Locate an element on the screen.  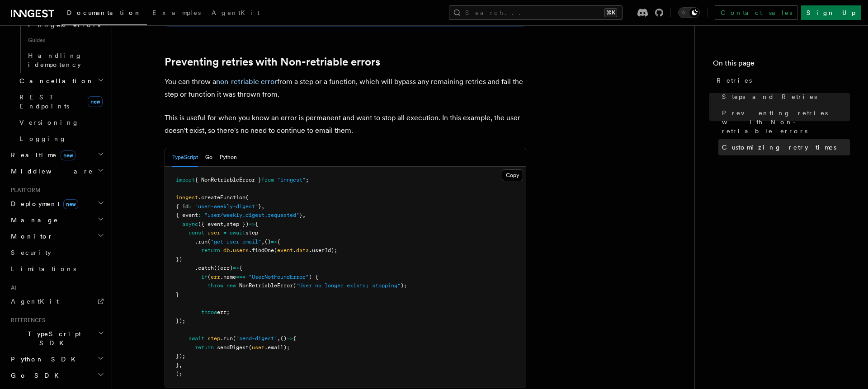
span: user is located at coordinates (214, 233).